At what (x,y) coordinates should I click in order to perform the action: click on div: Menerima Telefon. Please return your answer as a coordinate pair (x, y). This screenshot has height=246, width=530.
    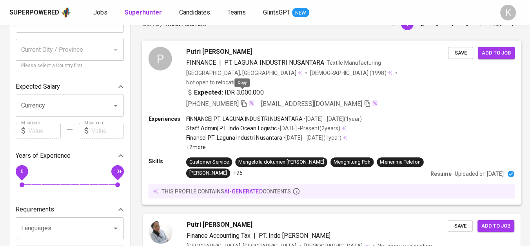
    Looking at the image, I should click on (400, 162).